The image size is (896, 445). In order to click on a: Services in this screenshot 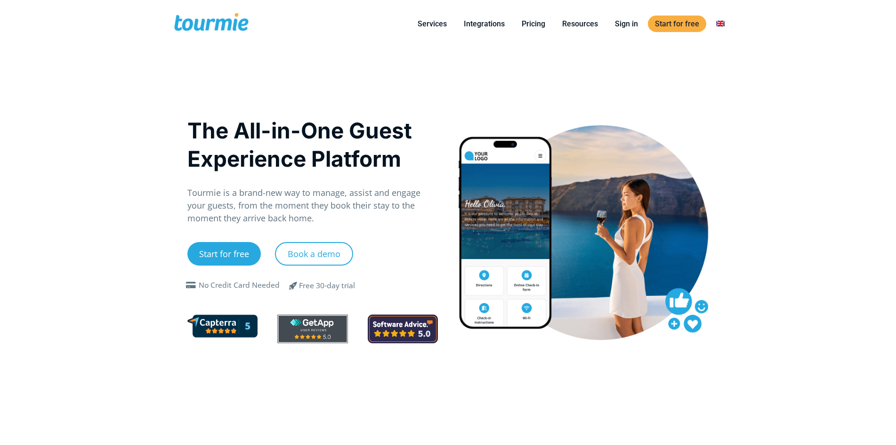, I will do `click(432, 24)`.